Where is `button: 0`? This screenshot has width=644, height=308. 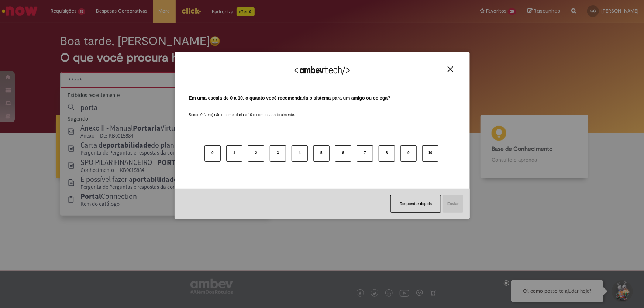
button: 0 is located at coordinates (212, 153).